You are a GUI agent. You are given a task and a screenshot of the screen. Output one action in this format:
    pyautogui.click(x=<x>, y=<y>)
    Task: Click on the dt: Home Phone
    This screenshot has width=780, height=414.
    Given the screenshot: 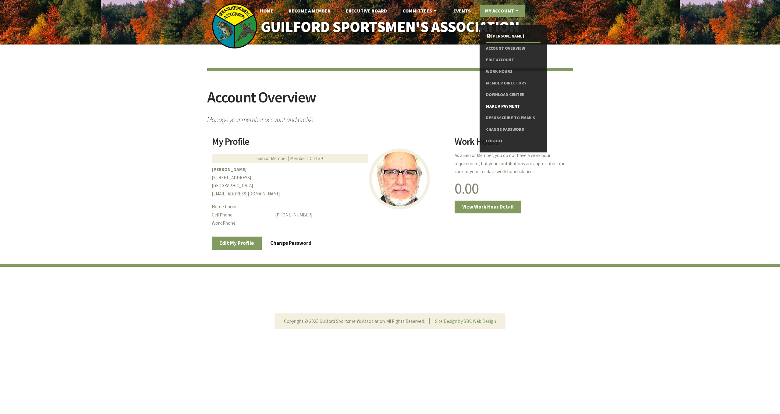 What is the action you would take?
    pyautogui.click(x=241, y=206)
    